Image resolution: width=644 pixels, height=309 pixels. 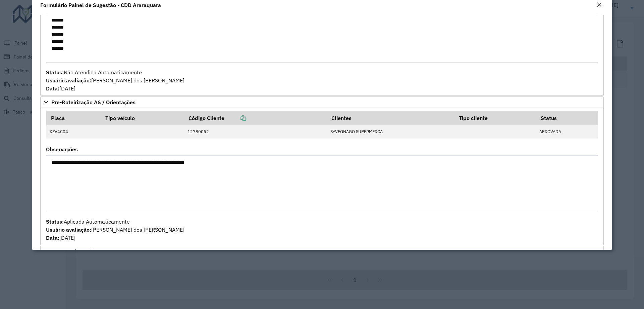 What do you see at coordinates (100, 5) in the screenshot?
I see `h4: Formulário Painel de Sugestão - CDD Araraquara` at bounding box center [100, 5].